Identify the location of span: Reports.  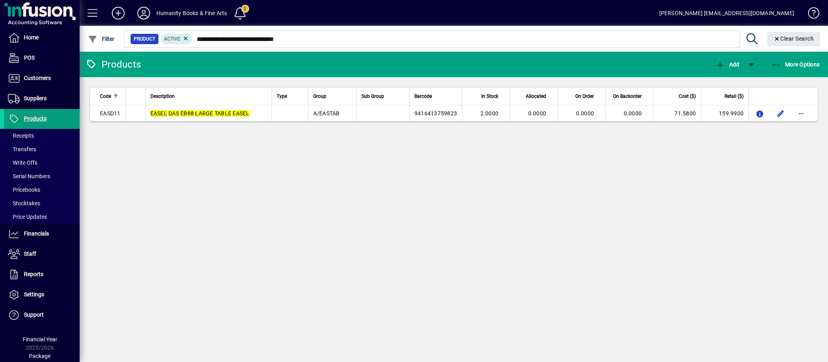
(33, 274).